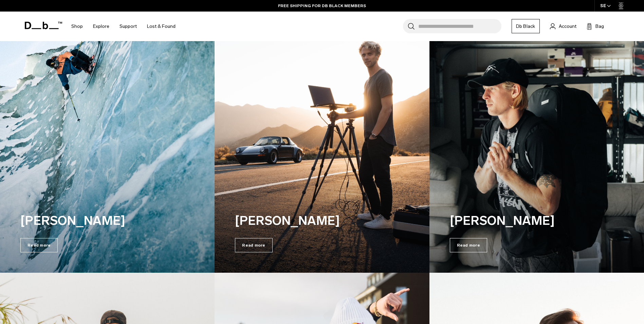  I want to click on a: Support, so click(128, 26).